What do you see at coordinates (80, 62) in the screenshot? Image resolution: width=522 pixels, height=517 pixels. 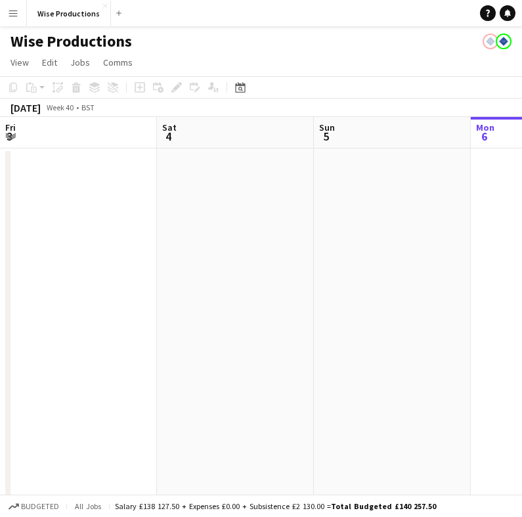 I see `a: Jobs` at bounding box center [80, 62].